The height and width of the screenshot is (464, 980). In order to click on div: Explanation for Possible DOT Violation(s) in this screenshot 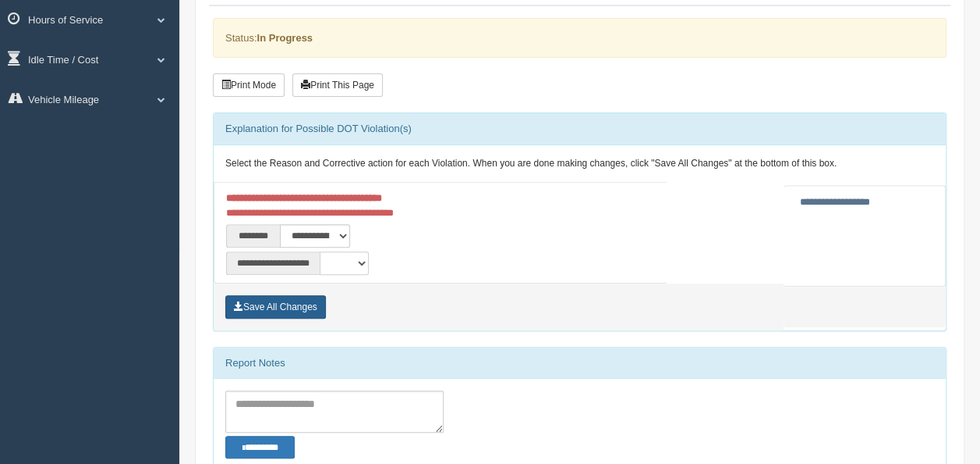, I will do `click(579, 129)`.